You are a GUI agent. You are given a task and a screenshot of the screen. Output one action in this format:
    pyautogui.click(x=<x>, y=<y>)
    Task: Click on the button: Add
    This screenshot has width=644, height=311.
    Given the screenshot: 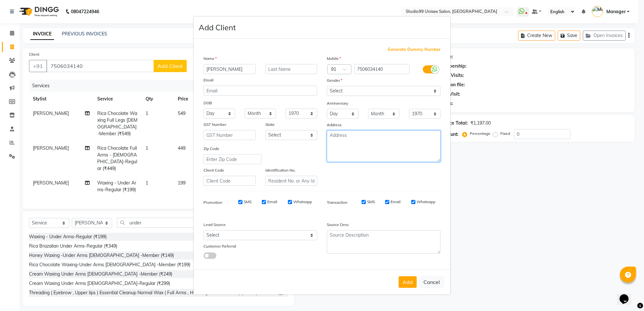 What is the action you would take?
    pyautogui.click(x=408, y=282)
    